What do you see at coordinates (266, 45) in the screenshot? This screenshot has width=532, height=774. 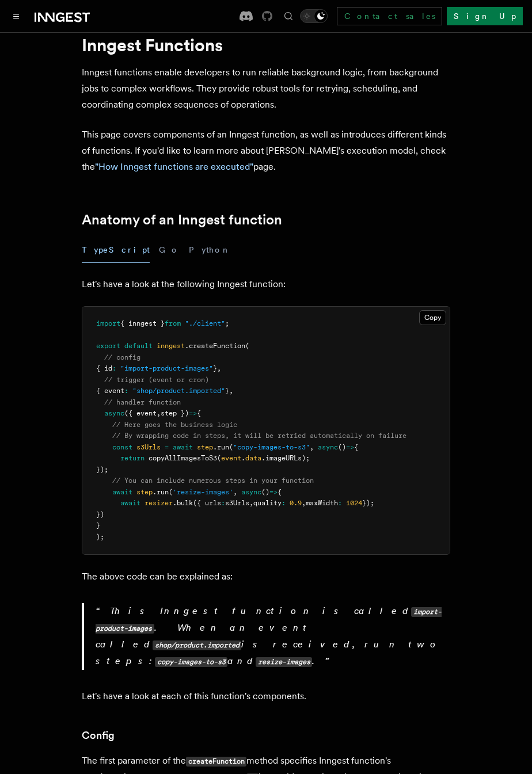 I see `h1: Inngest Functions` at bounding box center [266, 45].